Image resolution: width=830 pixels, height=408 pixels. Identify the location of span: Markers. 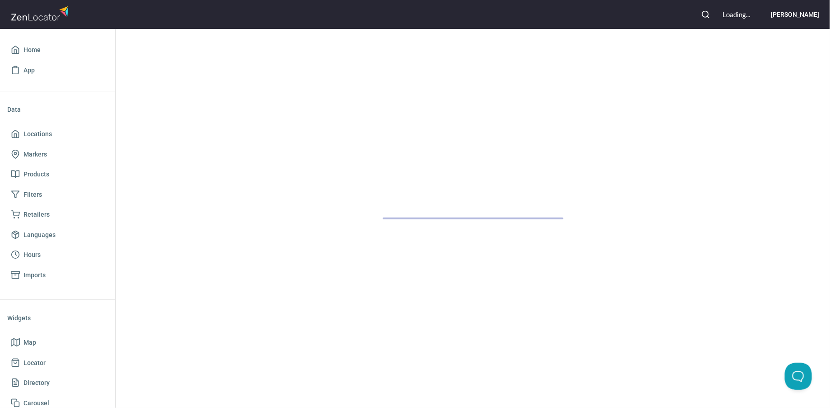
(35, 154).